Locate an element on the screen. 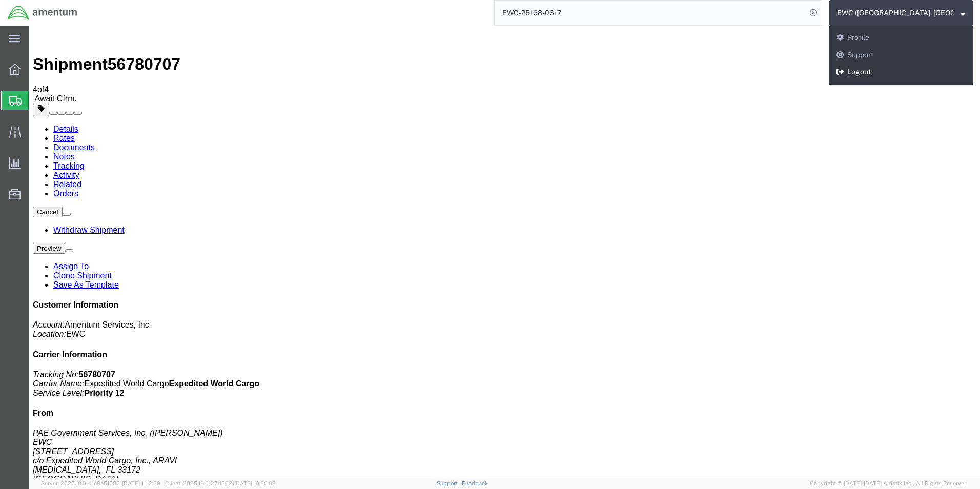 Image resolution: width=980 pixels, height=489 pixels. h1: Shipment is located at coordinates (475, 38).